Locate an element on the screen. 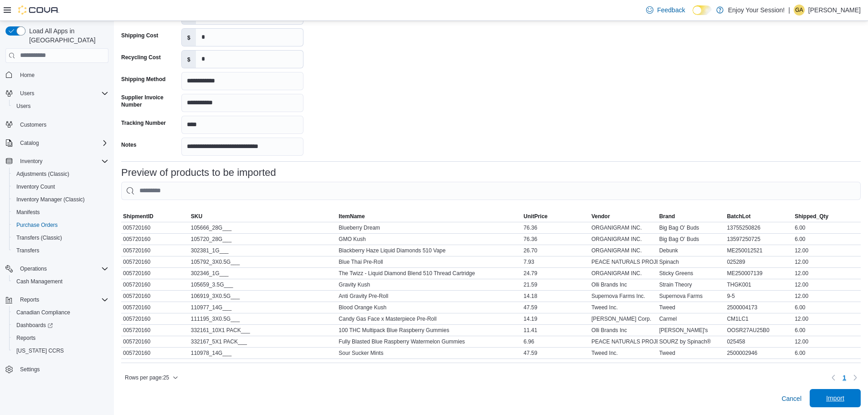 This screenshot has height=415, width=868. span: Feedback is located at coordinates (671, 10).